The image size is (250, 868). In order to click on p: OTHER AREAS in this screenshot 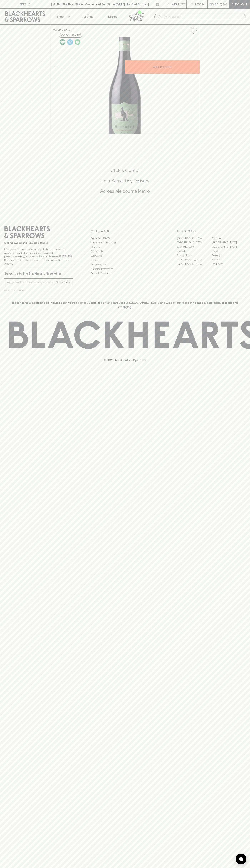, I will do `click(125, 231)`.